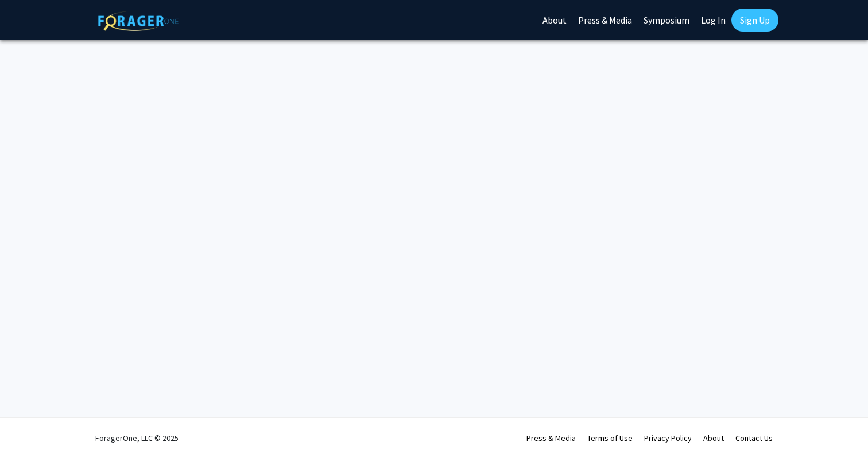 The image size is (868, 458). What do you see at coordinates (137, 438) in the screenshot?
I see `div: ForagerOne, LLC © 2025` at bounding box center [137, 438].